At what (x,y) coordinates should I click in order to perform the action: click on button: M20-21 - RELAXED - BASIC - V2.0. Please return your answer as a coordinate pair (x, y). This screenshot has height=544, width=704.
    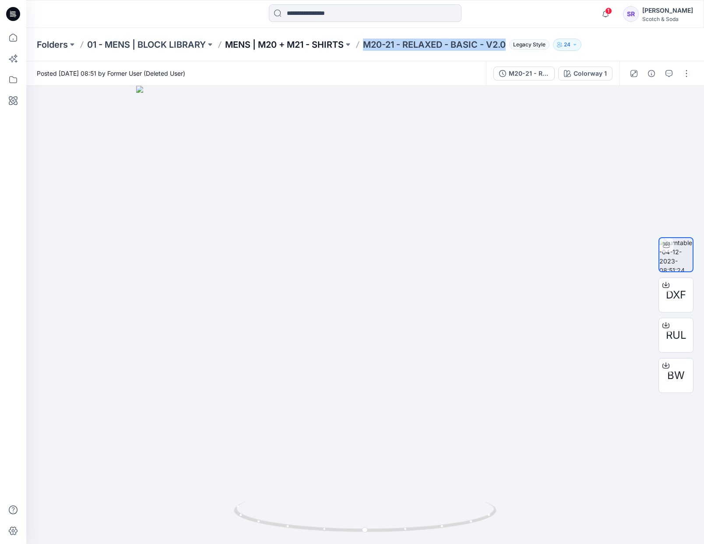
    Looking at the image, I should click on (524, 74).